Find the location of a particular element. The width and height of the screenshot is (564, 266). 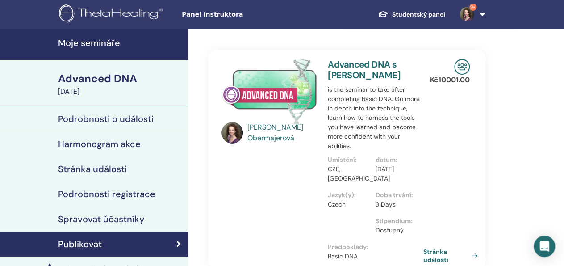

p: Stipendium : is located at coordinates (396, 221).